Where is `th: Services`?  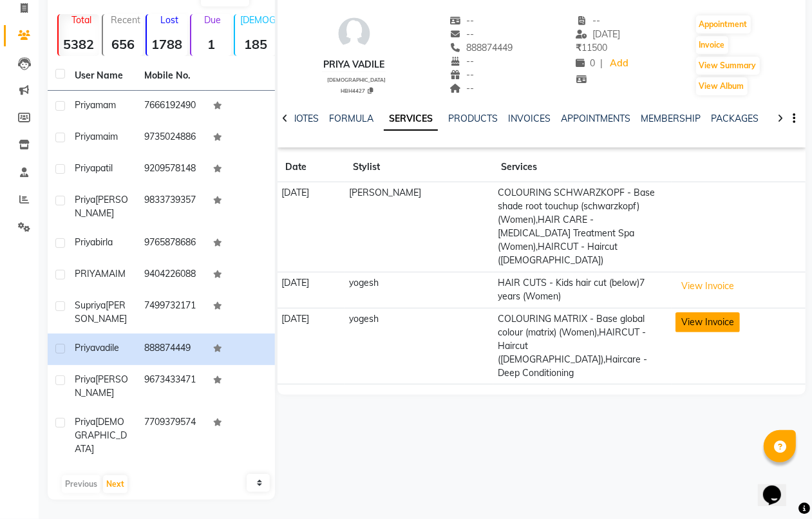
th: Services is located at coordinates (582, 168).